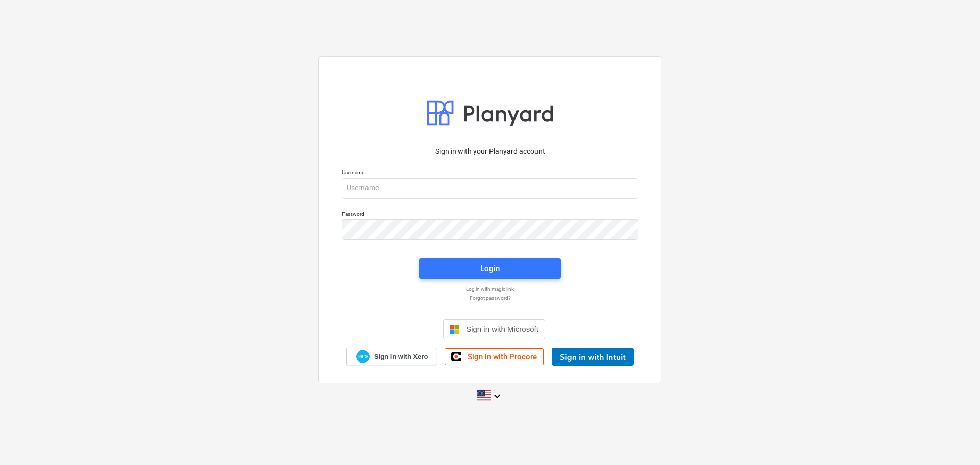 This screenshot has height=465, width=980. What do you see at coordinates (497, 396) in the screenshot?
I see `i: keyboard_arrow_down` at bounding box center [497, 396].